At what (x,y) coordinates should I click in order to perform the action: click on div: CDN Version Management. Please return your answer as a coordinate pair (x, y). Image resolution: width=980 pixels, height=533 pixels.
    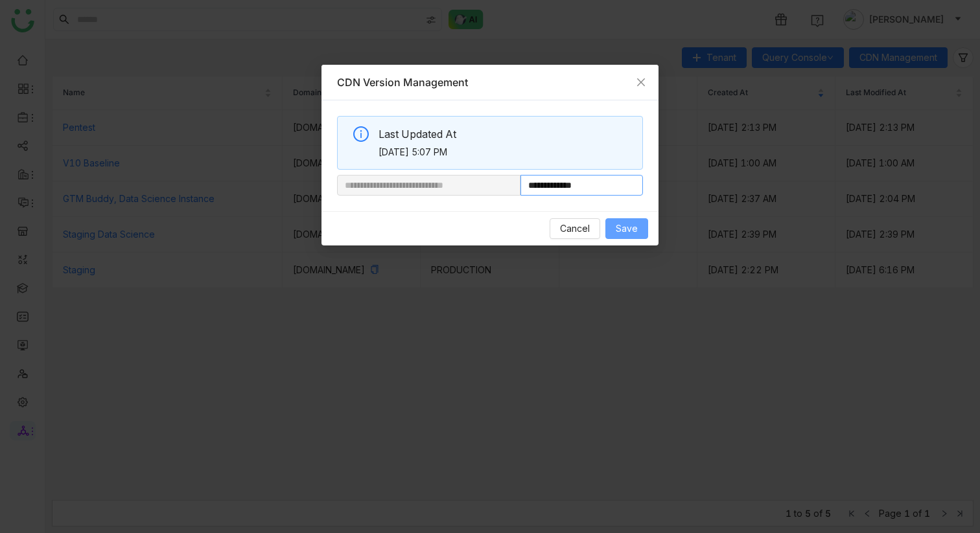
    Looking at the image, I should click on (490, 82).